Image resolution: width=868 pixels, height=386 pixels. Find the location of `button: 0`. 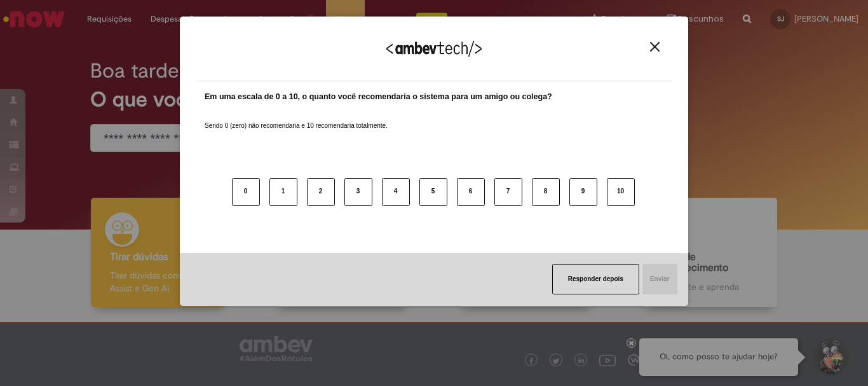

button: 0 is located at coordinates (246, 192).